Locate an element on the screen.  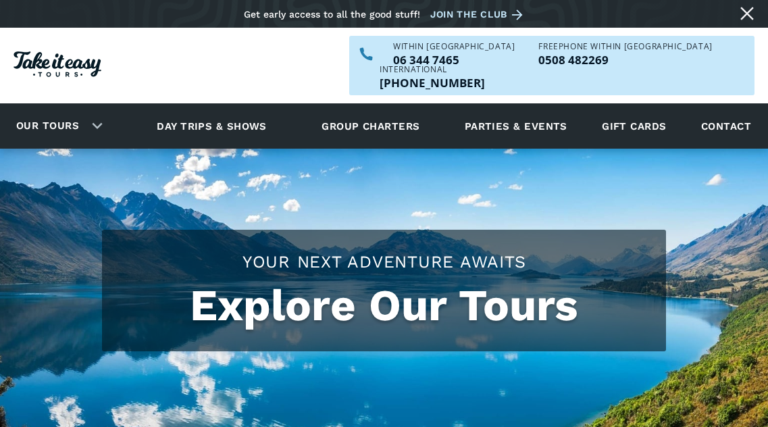
a: Call us within NZ on 063447465 is located at coordinates (454, 59).